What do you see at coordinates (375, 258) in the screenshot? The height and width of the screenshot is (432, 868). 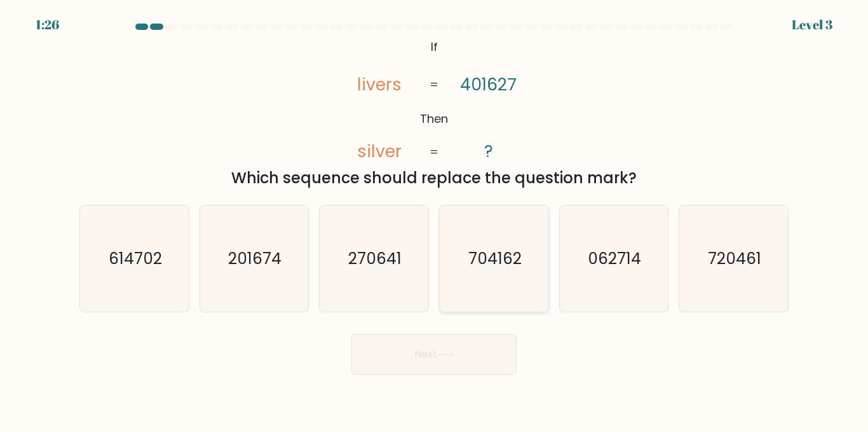 I see `text: 270641` at bounding box center [375, 258].